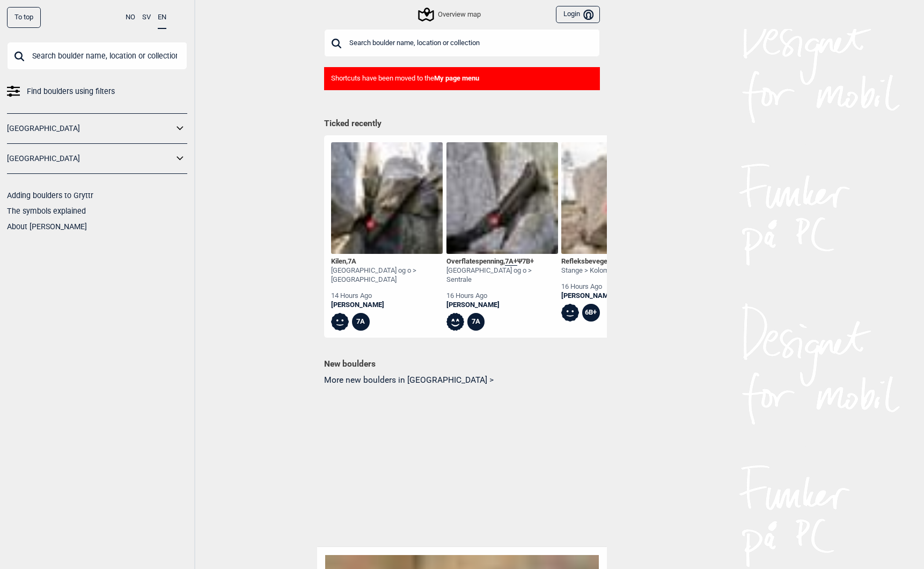 The height and width of the screenshot is (569, 924). What do you see at coordinates (462, 124) in the screenshot?
I see `h1: Ticked recently` at bounding box center [462, 124].